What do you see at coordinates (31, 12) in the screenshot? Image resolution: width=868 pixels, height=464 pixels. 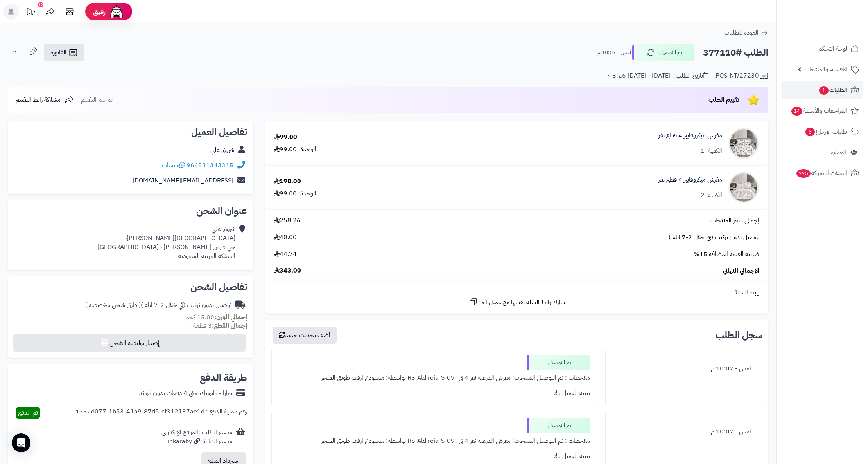 I see `a: تحديثات المنصة` at bounding box center [31, 12].